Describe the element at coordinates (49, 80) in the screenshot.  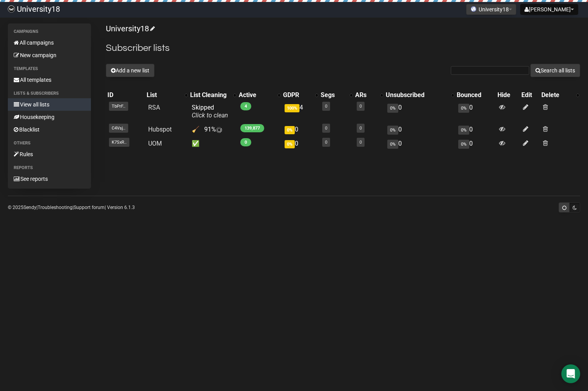
I see `a: All templates` at that location.